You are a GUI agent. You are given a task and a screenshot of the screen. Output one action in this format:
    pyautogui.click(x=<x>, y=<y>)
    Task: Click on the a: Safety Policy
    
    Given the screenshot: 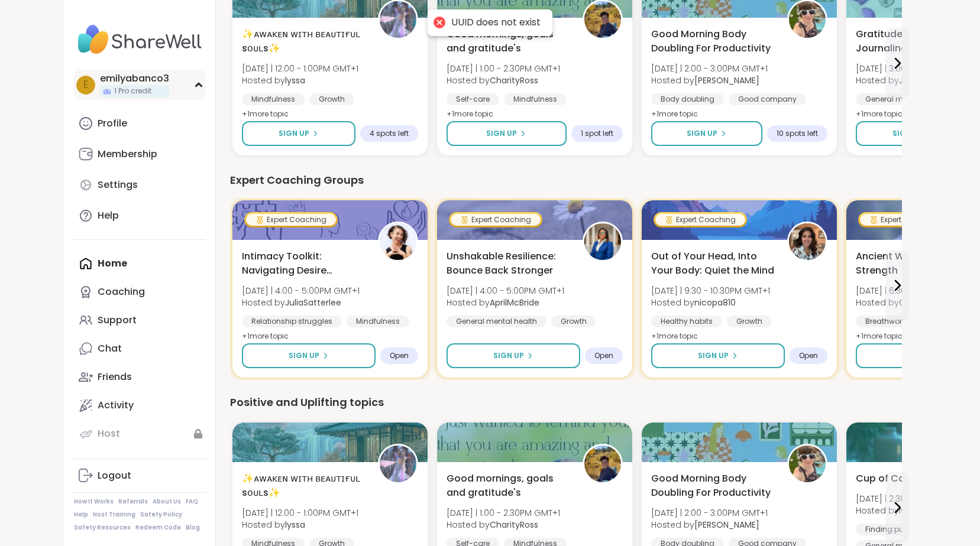 What is the action you would take?
    pyautogui.click(x=161, y=515)
    